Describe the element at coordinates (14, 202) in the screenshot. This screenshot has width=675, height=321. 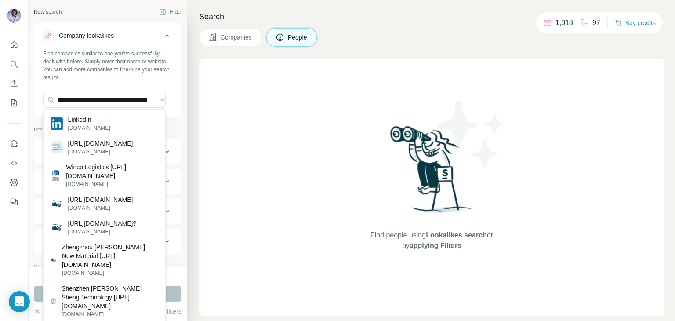
I see `button: Feedback` at that location.